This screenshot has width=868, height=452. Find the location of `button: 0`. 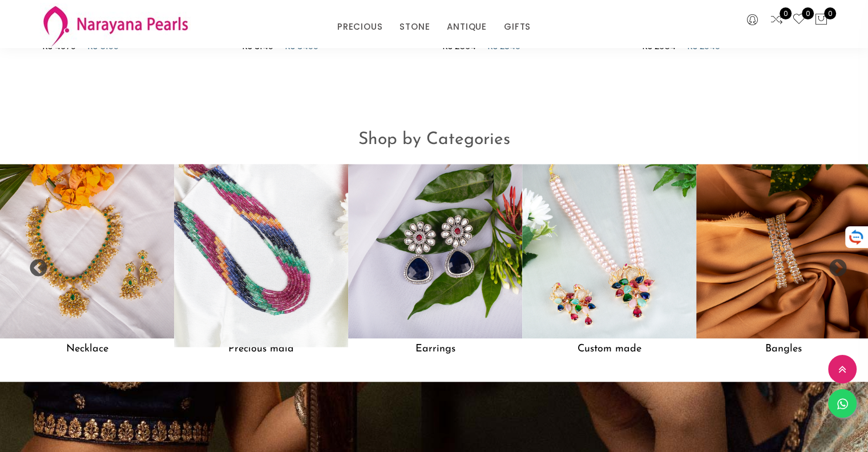

button: 0 is located at coordinates (821, 20).